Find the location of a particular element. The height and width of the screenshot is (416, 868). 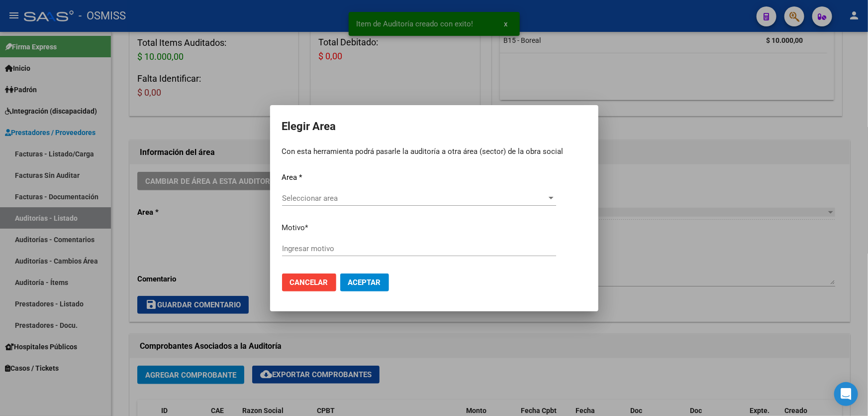

button: Cancelar is located at coordinates (309, 283).